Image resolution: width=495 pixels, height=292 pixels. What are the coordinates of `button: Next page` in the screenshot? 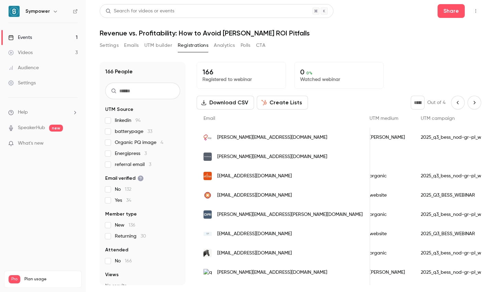 It's located at (475, 102).